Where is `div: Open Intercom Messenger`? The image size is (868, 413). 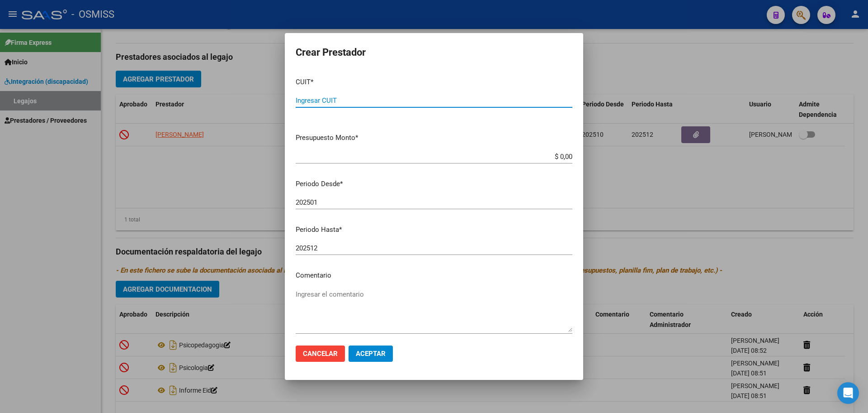 div: Open Intercom Messenger is located at coordinates (848, 393).